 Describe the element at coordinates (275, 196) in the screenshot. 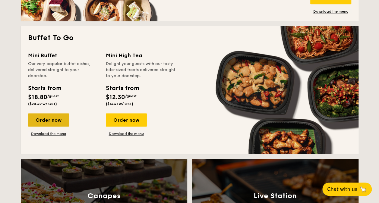

I see `h3: Live Station` at that location.